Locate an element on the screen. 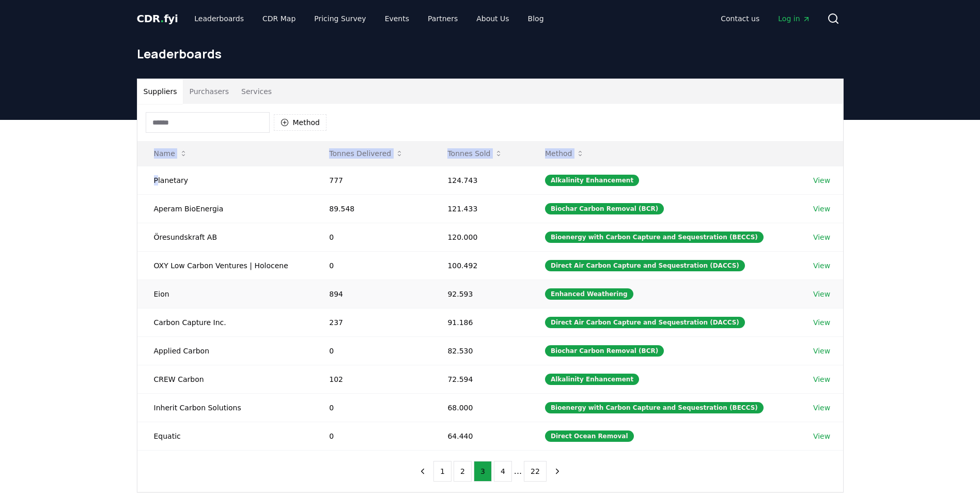  td: Equatic is located at coordinates (225, 436).